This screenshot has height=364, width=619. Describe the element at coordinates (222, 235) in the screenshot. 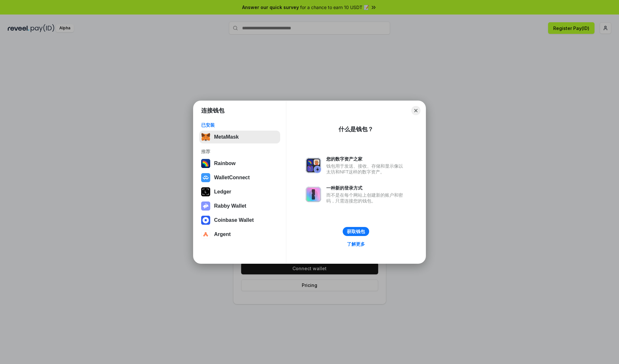

I see `div: Argent` at that location.